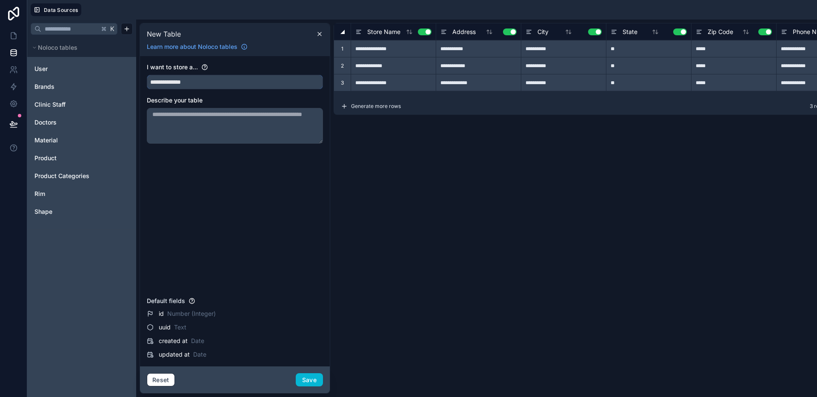  What do you see at coordinates (57, 48) in the screenshot?
I see `span: Noloco tables` at bounding box center [57, 48].